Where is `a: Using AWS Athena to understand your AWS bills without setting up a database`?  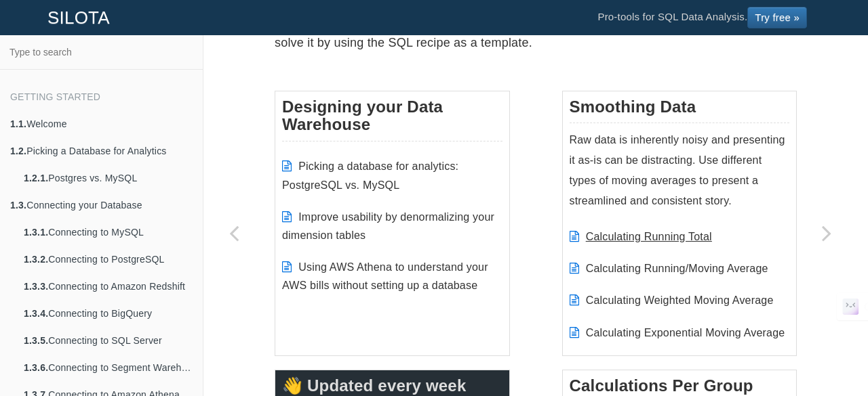
a: Using AWS Athena to understand your AWS bills without setting up a database is located at coordinates (385, 276).